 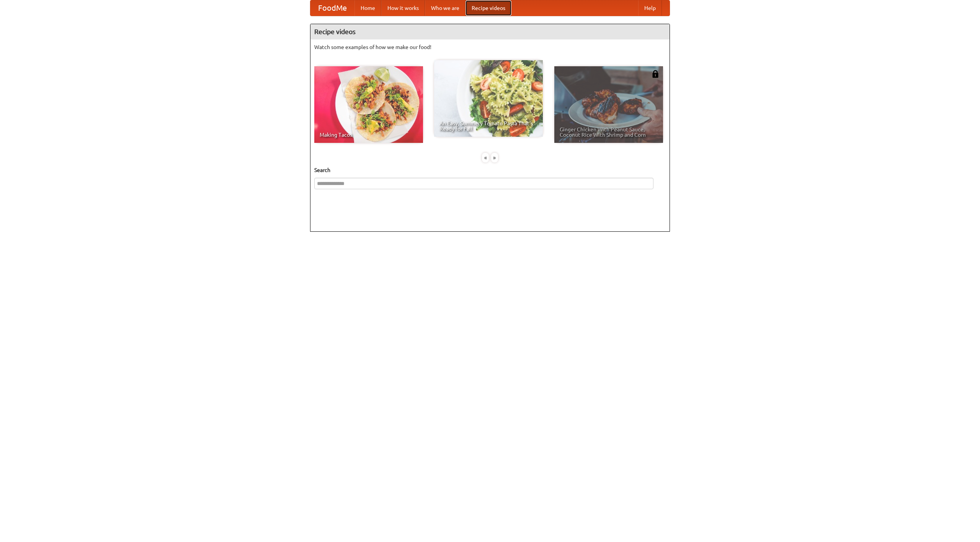 I want to click on h5: Search, so click(x=490, y=170).